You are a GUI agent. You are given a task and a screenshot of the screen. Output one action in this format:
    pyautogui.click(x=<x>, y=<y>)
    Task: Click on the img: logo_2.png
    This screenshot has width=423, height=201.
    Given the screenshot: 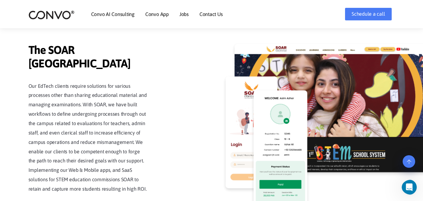 What is the action you would take?
    pyautogui.click(x=51, y=15)
    